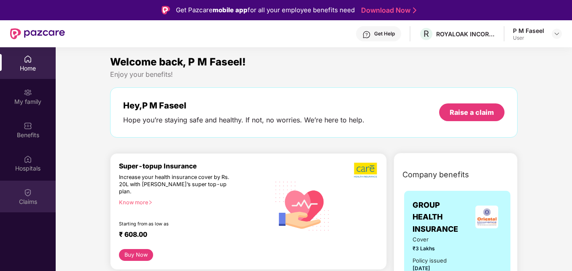 This screenshot has width=572, height=271. I want to click on div: Policy issued, so click(429, 260).